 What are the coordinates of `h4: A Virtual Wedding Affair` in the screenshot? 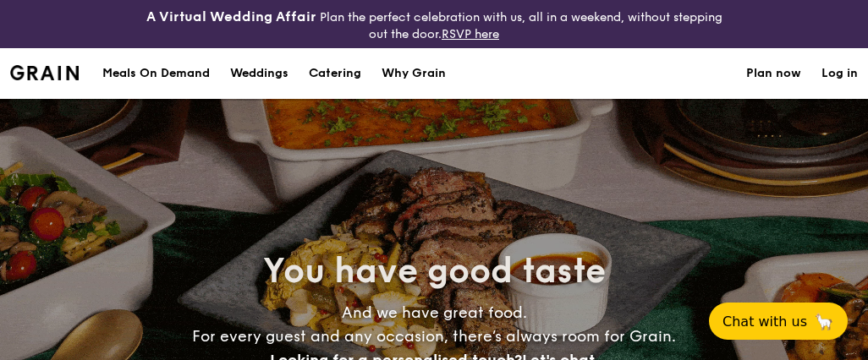 It's located at (231, 17).